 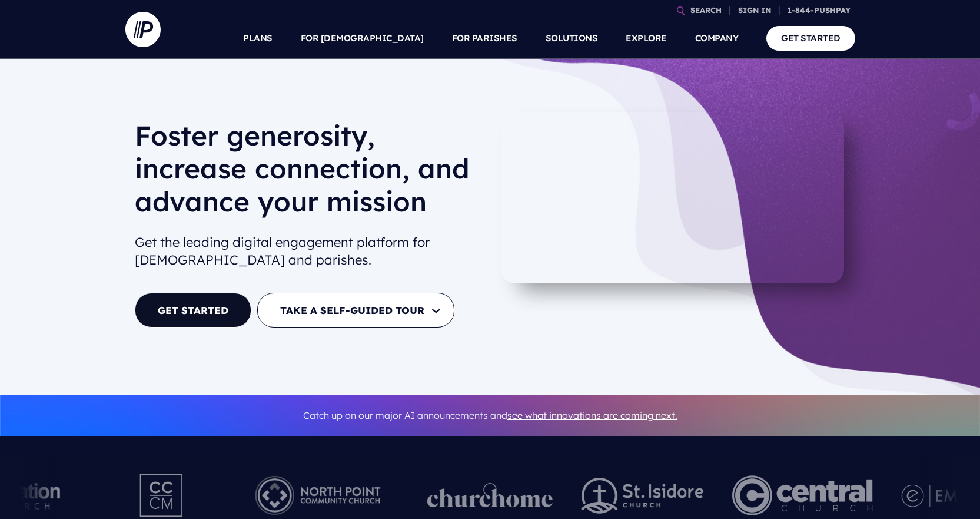 What do you see at coordinates (592, 416) in the screenshot?
I see `a: see what innovations are coming next.` at bounding box center [592, 416].